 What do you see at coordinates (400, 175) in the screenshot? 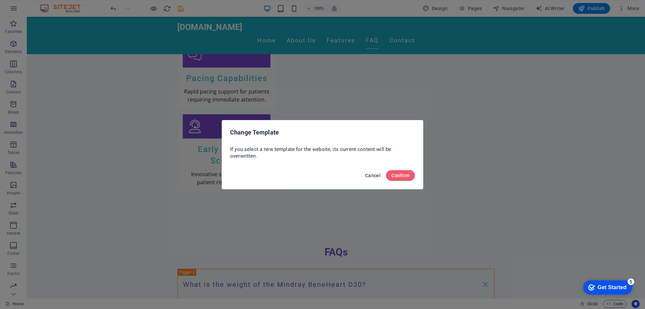
I see `span: Confirm` at bounding box center [400, 175].